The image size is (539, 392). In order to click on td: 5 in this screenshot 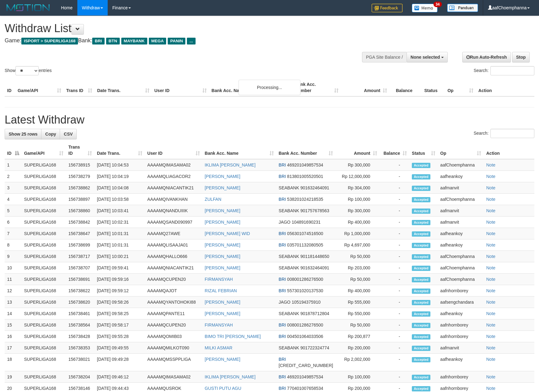, I will do `click(13, 211)`.